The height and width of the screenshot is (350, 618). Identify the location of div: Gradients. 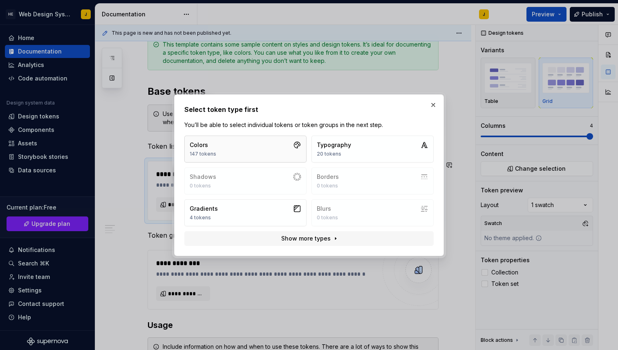
(203, 209).